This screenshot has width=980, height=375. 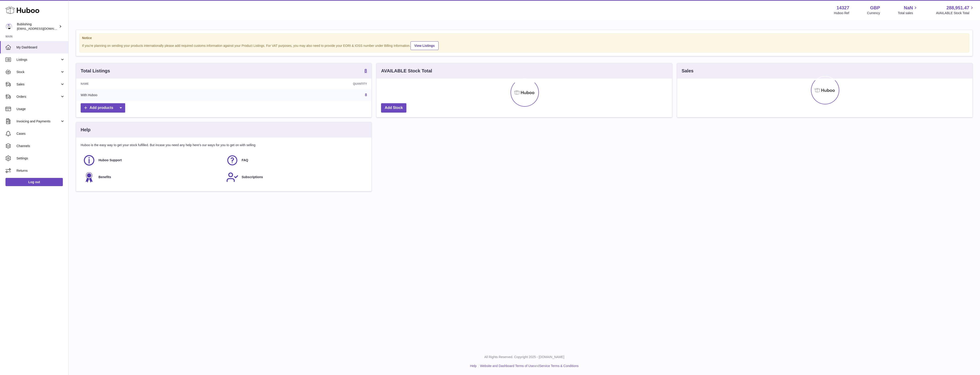 I want to click on img: internalAdmin-14327@internal.huboo.com, so click(x=9, y=26).